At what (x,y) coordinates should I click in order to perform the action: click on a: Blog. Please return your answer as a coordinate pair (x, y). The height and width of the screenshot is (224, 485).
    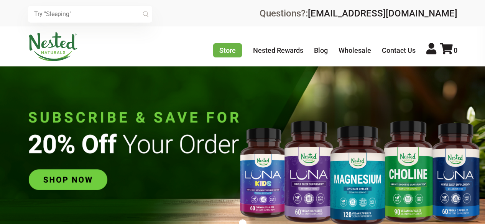
    Looking at the image, I should click on (321, 50).